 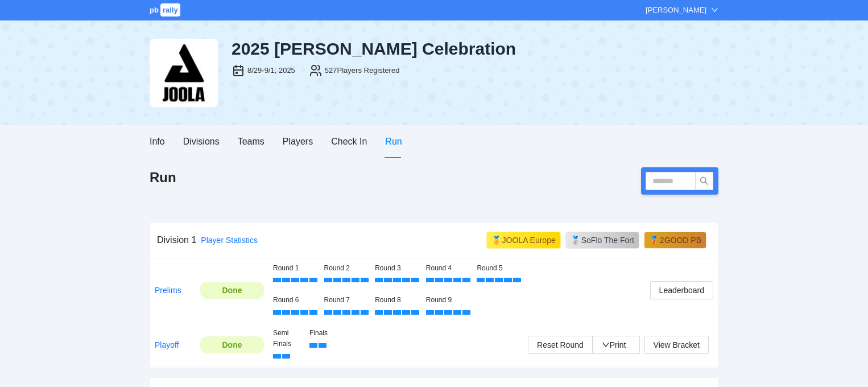 What do you see at coordinates (298, 141) in the screenshot?
I see `div: Players` at bounding box center [298, 141].